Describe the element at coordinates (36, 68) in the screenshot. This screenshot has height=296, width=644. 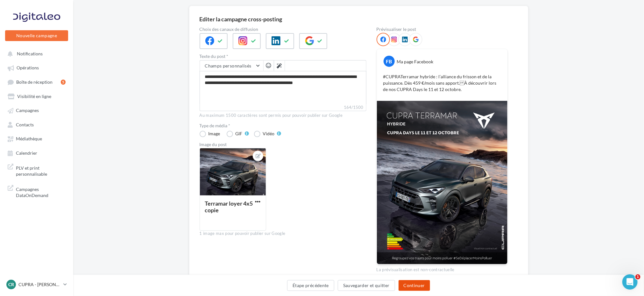
I see `a: Opérations` at that location.